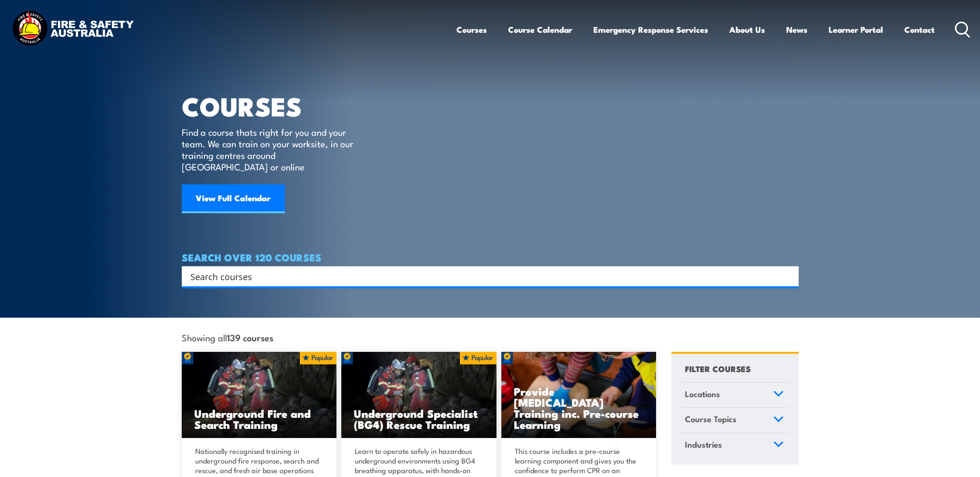 This screenshot has height=477, width=980. I want to click on h3: Underground Specialist (BG4) Rescue Training, so click(419, 419).